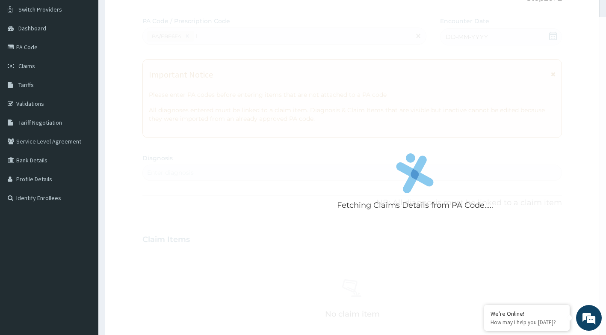  What do you see at coordinates (527, 322) in the screenshot?
I see `p: How may I help you today?` at bounding box center [527, 322].